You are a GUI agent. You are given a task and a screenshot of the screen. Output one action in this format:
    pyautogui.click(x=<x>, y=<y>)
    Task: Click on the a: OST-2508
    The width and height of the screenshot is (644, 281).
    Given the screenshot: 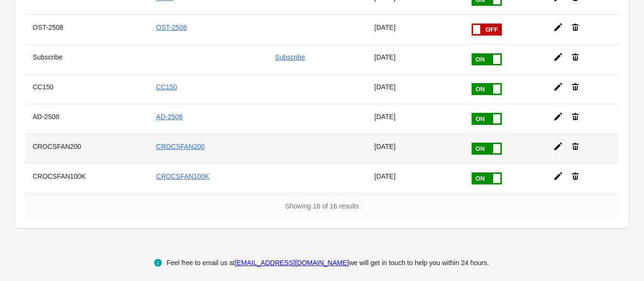 What is the action you would take?
    pyautogui.click(x=171, y=28)
    